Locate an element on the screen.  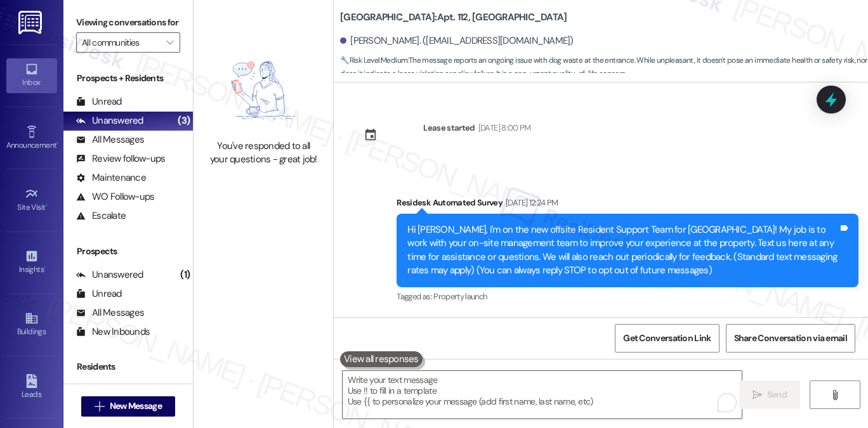
div: Review follow-ups is located at coordinates (120, 159).